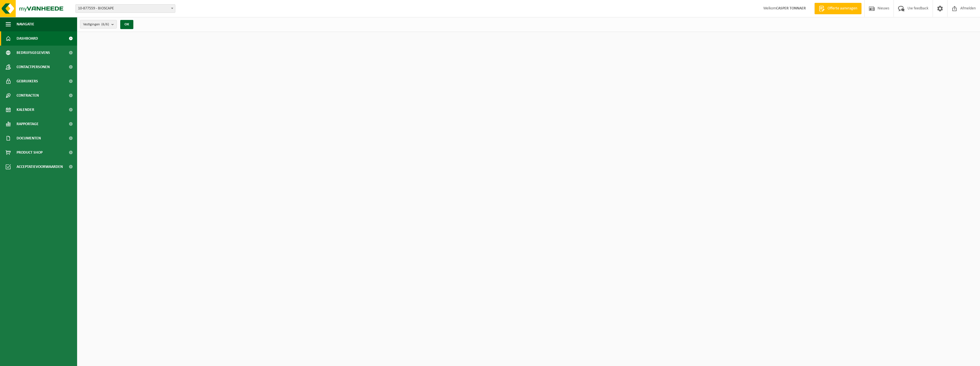 Image resolution: width=980 pixels, height=366 pixels. I want to click on span: Vestigingen, so click(96, 25).